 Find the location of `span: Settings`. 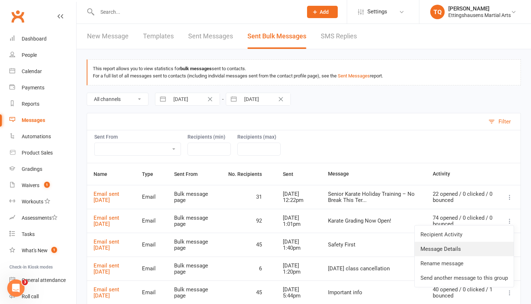

span: Settings is located at coordinates (377, 12).